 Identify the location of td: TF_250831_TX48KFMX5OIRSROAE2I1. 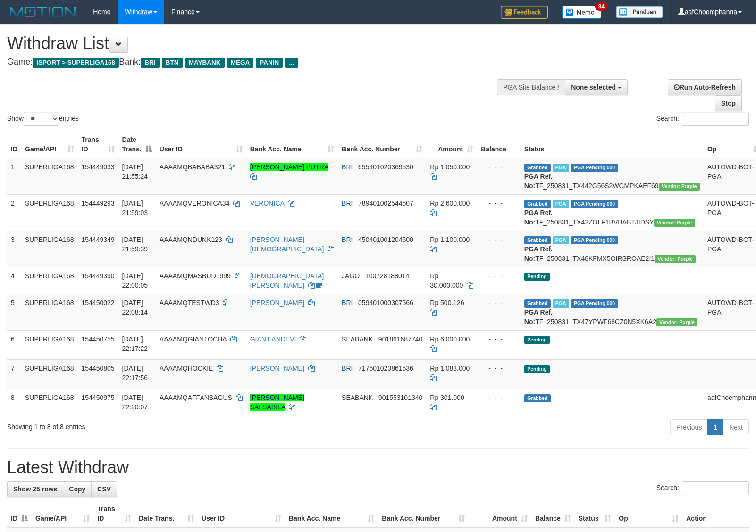
(612, 249).